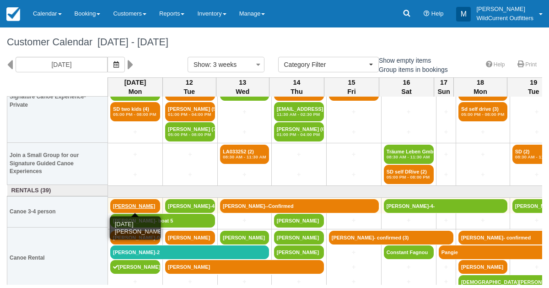 The image size is (549, 288). I want to click on a: Träume Leben GmbH - (2)08:30 AM - 11:30 AM, so click(409, 154).